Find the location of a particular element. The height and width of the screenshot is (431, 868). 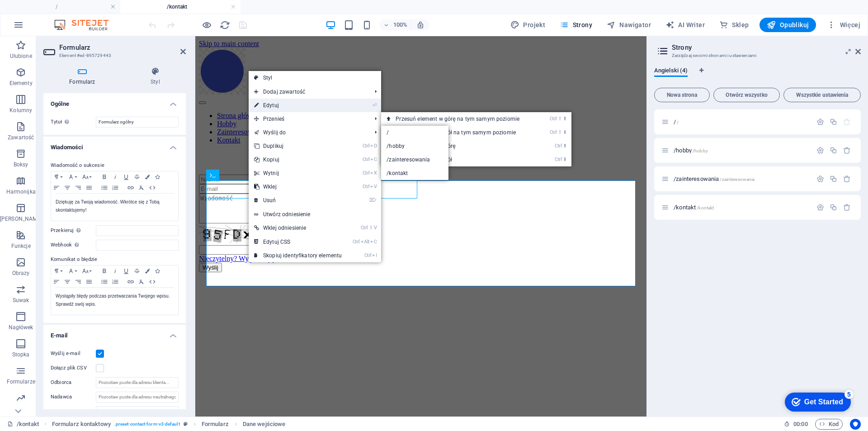

p: Formularze is located at coordinates (20, 382).